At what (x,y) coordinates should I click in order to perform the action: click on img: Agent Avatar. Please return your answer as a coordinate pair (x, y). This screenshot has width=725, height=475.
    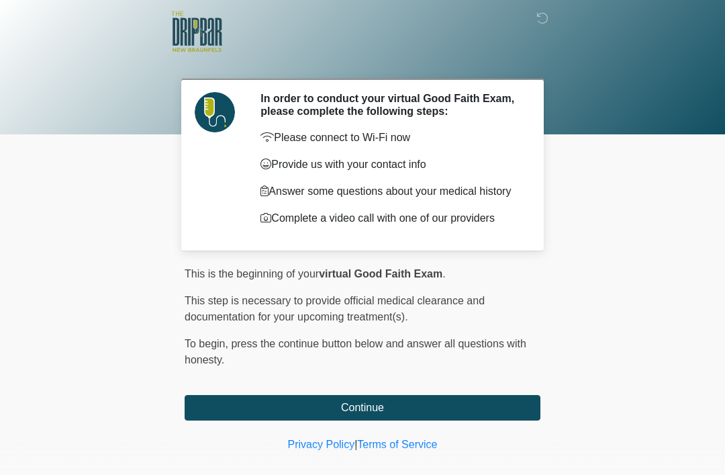
    Looking at the image, I should click on (215, 112).